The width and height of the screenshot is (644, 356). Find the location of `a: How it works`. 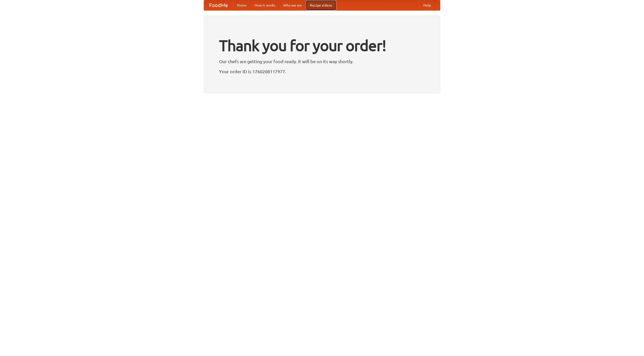

a: How it works is located at coordinates (265, 5).